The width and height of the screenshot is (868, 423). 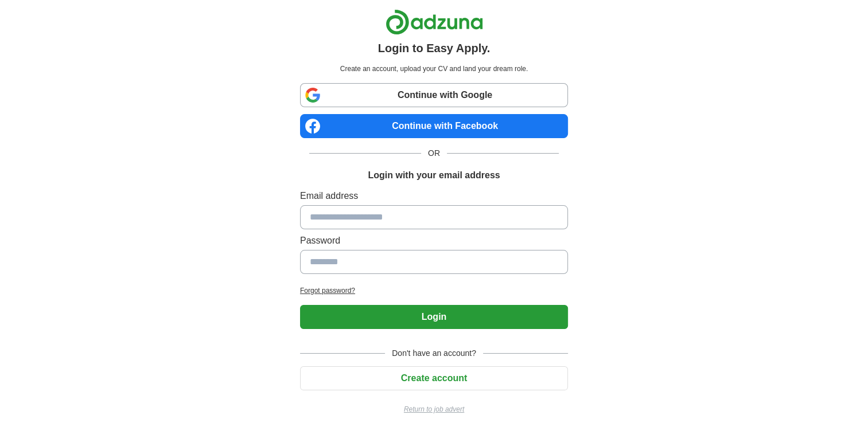 What do you see at coordinates (434, 69) in the screenshot?
I see `p: Create an account, upload your CV and land your dream role.` at bounding box center [434, 69].